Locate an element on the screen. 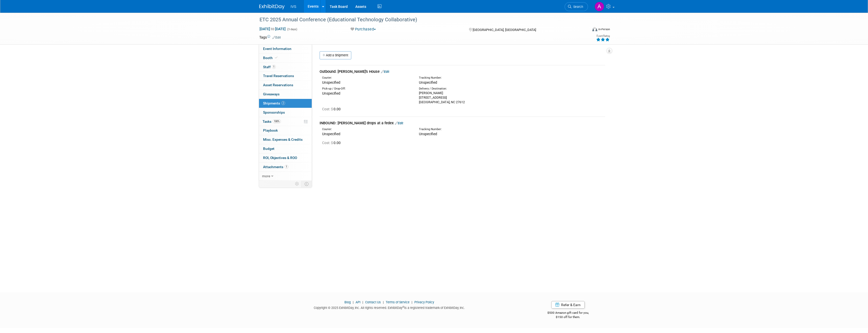 Image resolution: width=868 pixels, height=333 pixels. div: $500 Amazon gift card for you, is located at coordinates (568, 314).